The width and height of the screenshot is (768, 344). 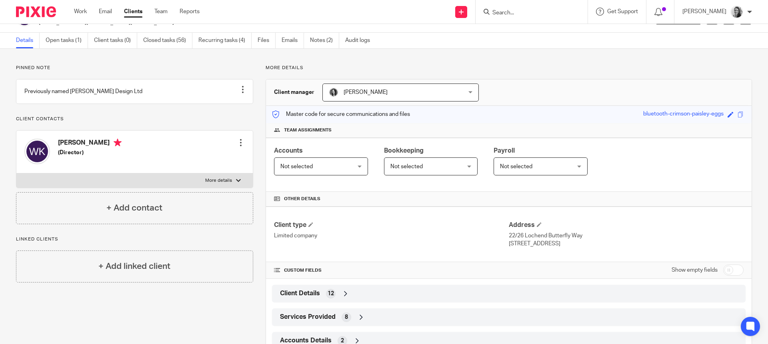 I want to click on p: Linked clients, so click(x=134, y=239).